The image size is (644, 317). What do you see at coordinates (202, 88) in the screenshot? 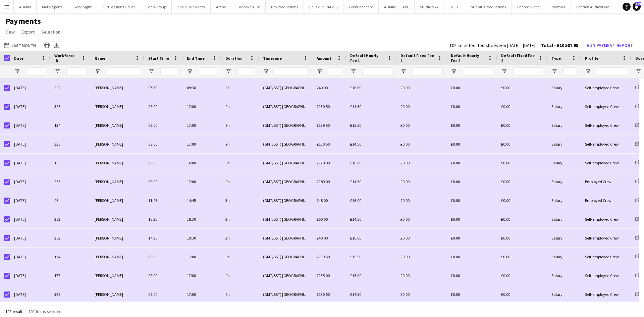
I see `div: 09:30` at bounding box center [202, 88].